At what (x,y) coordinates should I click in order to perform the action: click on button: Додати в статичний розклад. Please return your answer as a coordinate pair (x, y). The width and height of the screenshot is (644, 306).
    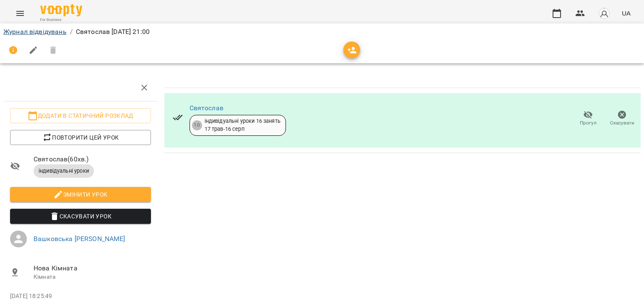
    Looking at the image, I should click on (81, 115).